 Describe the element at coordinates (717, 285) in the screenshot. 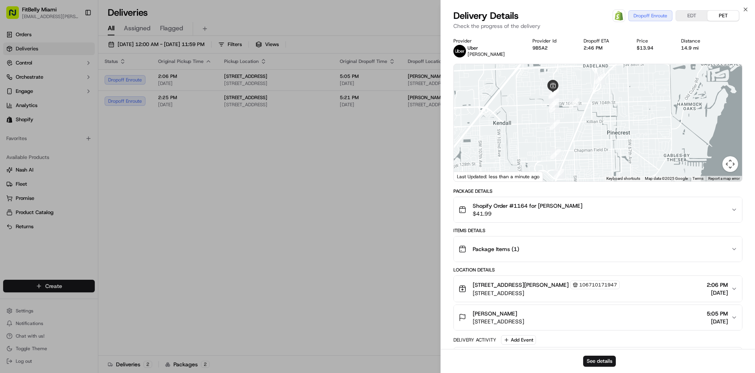

I see `span: 2:06 PM` at that location.